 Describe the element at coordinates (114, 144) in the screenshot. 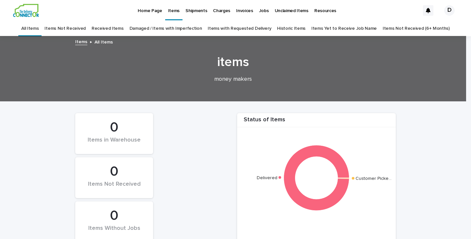

I see `div: Items in Warehouse` at that location.